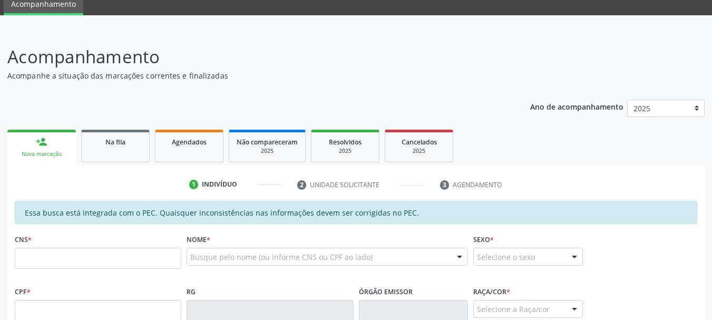 The height and width of the screenshot is (320, 712). Describe the element at coordinates (252, 57) in the screenshot. I see `p: Acompanhamento` at that location.